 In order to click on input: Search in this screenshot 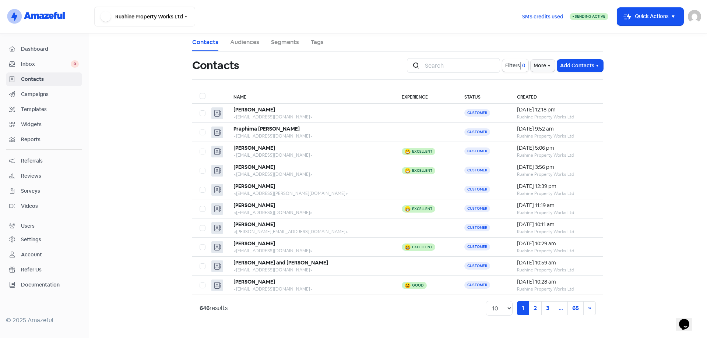, I will do `click(460, 66)`.